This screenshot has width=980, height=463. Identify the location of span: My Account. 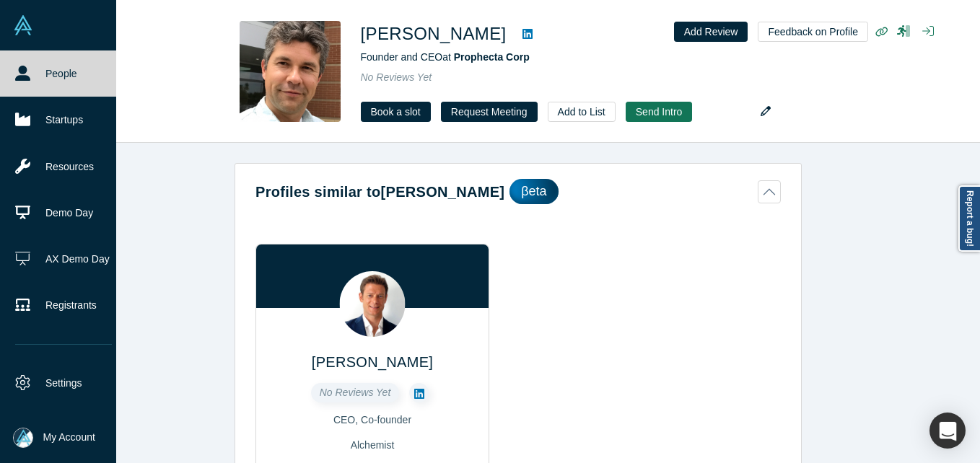
(70, 437).